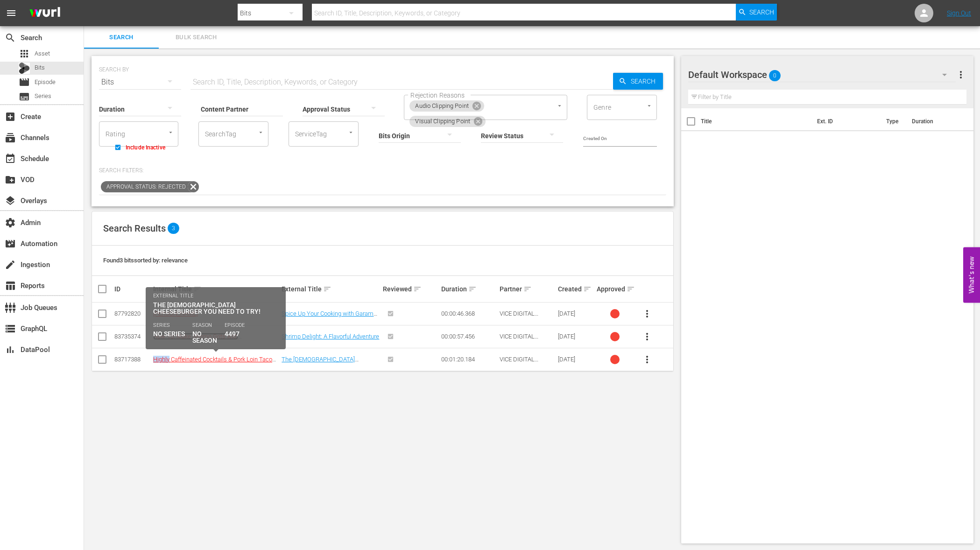 The image size is (980, 550). What do you see at coordinates (330, 337) in the screenshot?
I see `a: Shrimp Delight: A Flavorful Adventure` at bounding box center [330, 337].